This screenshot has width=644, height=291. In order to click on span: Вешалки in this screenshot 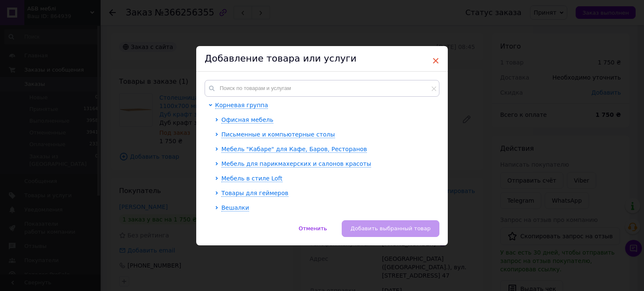, I will do `click(236, 208)`.